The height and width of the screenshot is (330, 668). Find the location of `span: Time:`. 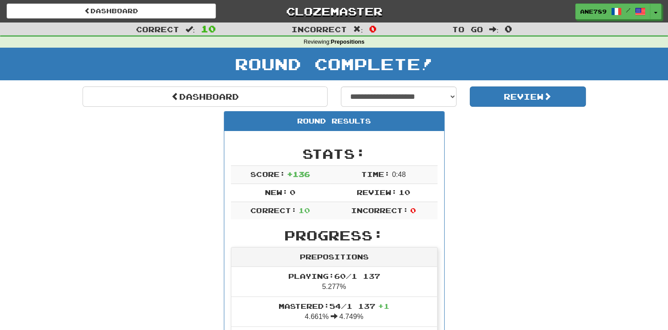

span: Time: is located at coordinates (375, 174).